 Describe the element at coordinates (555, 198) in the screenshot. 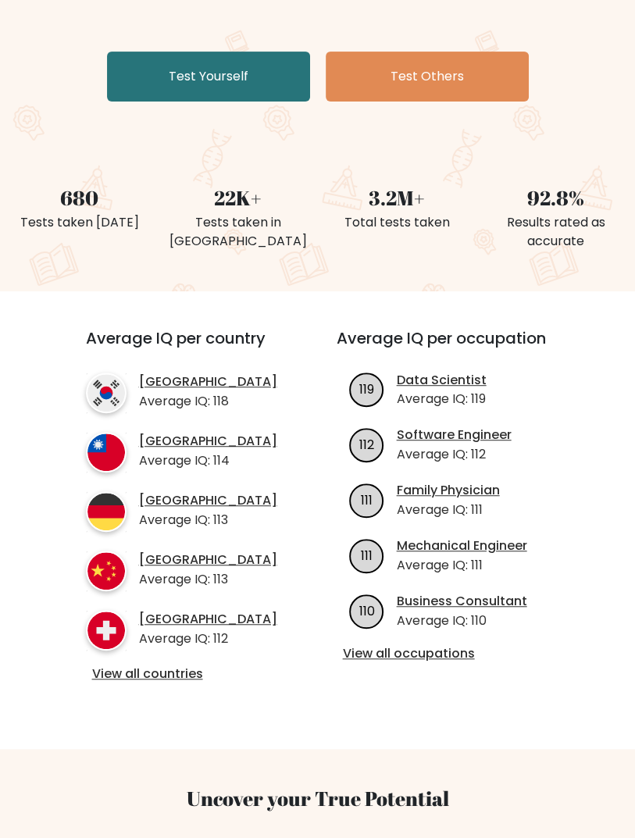

I see `div: 92.8%` at that location.